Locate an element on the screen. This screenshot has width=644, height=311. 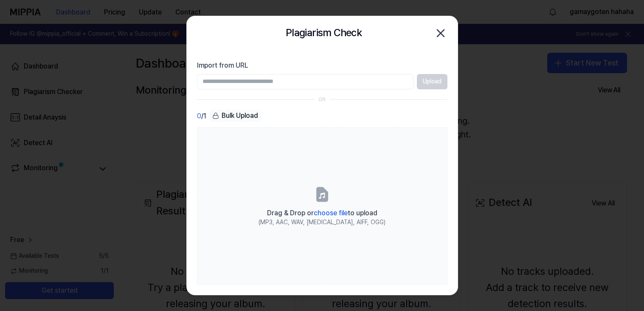
button: Bulk Upload is located at coordinates (235, 116).